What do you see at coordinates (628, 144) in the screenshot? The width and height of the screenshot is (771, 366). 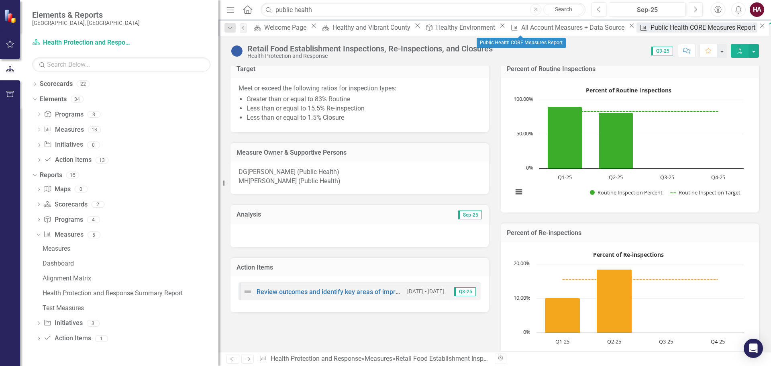 I see `svg: Interactive chart` at bounding box center [628, 144].